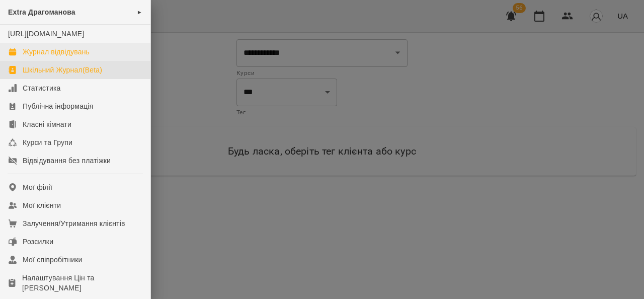  What do you see at coordinates (42, 88) in the screenshot?
I see `div: Статистика` at bounding box center [42, 88].